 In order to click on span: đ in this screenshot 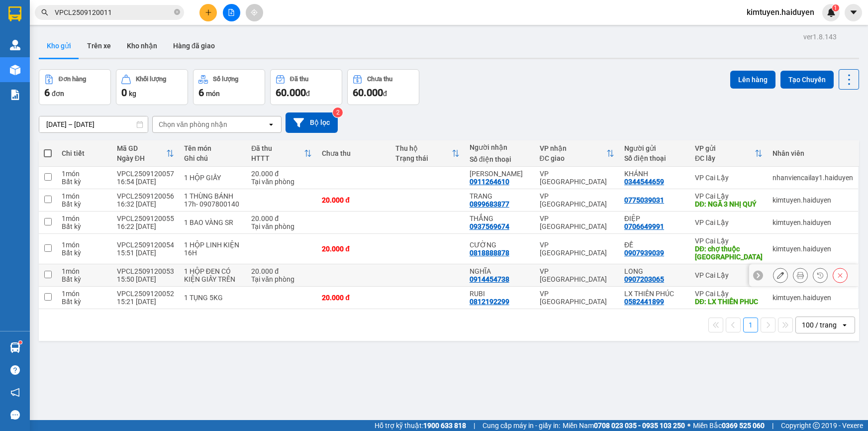, I will do `click(308, 94)`.